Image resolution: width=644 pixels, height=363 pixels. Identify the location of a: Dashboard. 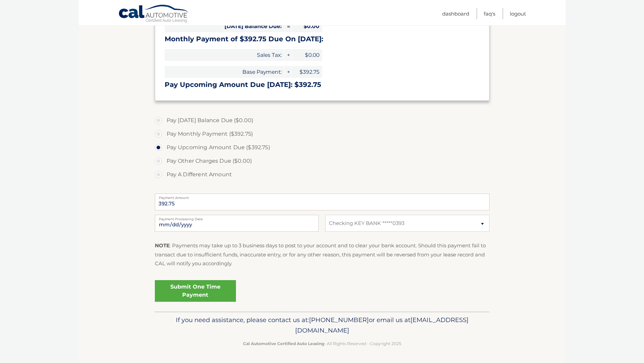
(455, 14).